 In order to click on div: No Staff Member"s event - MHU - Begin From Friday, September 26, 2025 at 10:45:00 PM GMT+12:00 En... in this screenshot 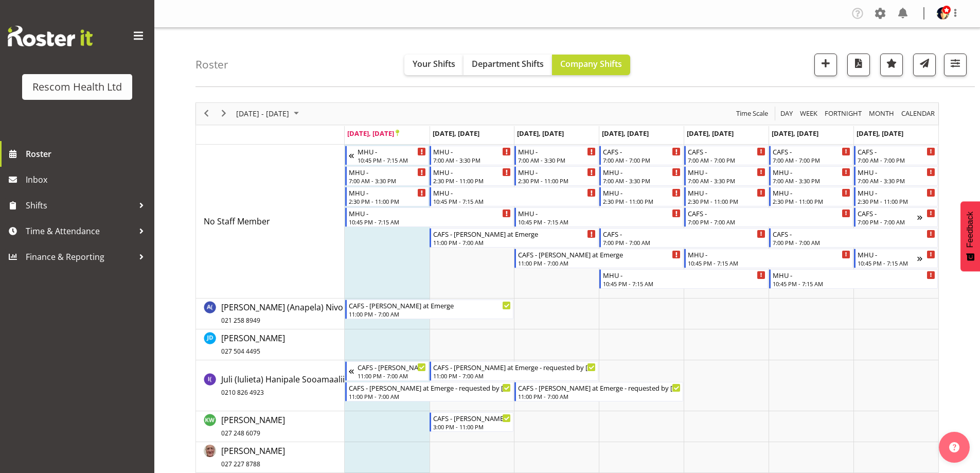, I will do `click(769, 258)`.